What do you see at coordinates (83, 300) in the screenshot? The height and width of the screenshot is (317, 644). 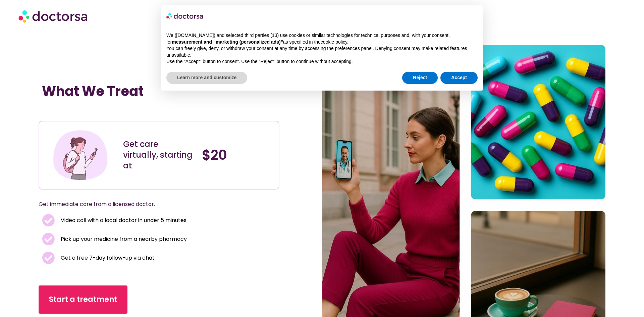 I see `a: Start a treatment` at bounding box center [83, 300].